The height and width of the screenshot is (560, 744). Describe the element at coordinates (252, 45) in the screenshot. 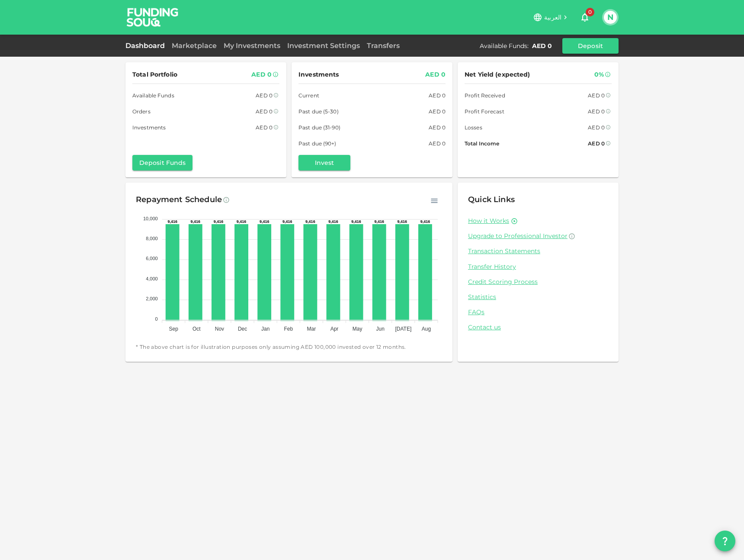

I see `a: My Investments` at that location.